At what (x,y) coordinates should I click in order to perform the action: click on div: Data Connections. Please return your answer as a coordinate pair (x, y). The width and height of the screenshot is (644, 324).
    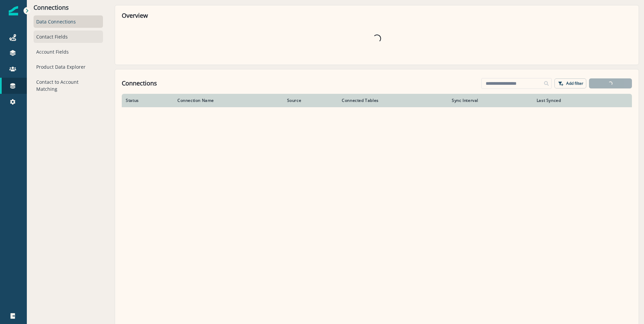
    Looking at the image, I should click on (68, 21).